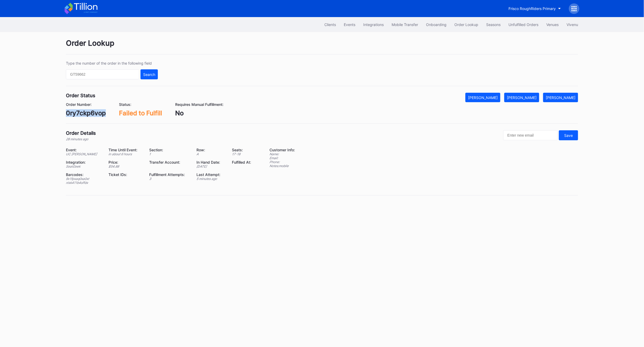 The height and width of the screenshot is (347, 644). I want to click on button: Vivenu, so click(572, 24).